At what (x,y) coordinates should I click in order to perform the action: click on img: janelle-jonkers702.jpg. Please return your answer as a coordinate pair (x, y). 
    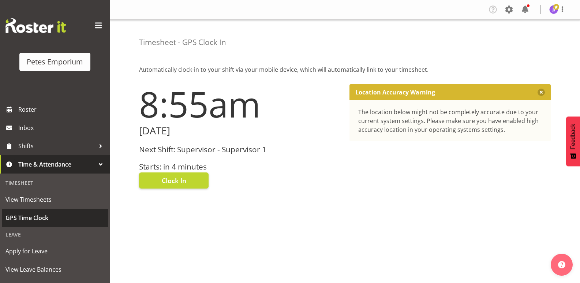
    Looking at the image, I should click on (553, 10).